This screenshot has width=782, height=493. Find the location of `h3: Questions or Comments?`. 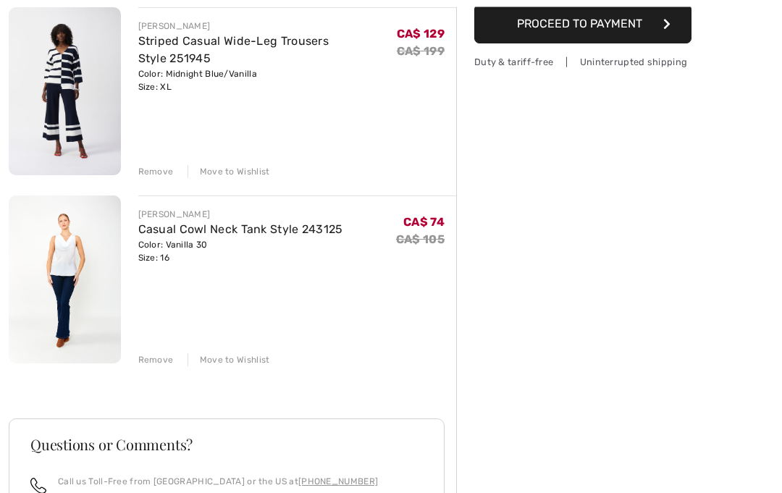

h3: Questions or Comments? is located at coordinates (227, 445).